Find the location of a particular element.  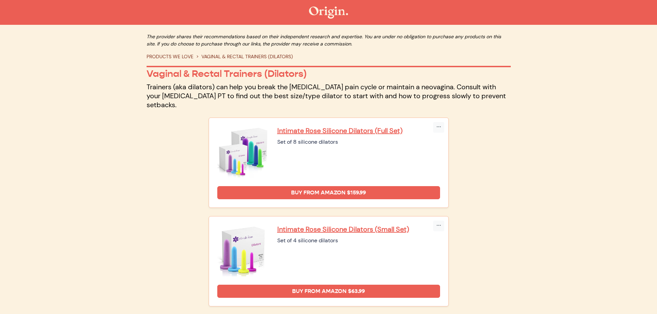

p: The provider shares their recommendations based on their independent research and expertise. You ... is located at coordinates (329, 40).